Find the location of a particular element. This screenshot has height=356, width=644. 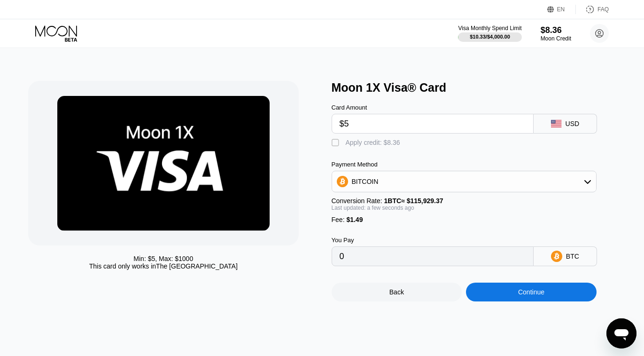

div: BTC is located at coordinates (573, 256).